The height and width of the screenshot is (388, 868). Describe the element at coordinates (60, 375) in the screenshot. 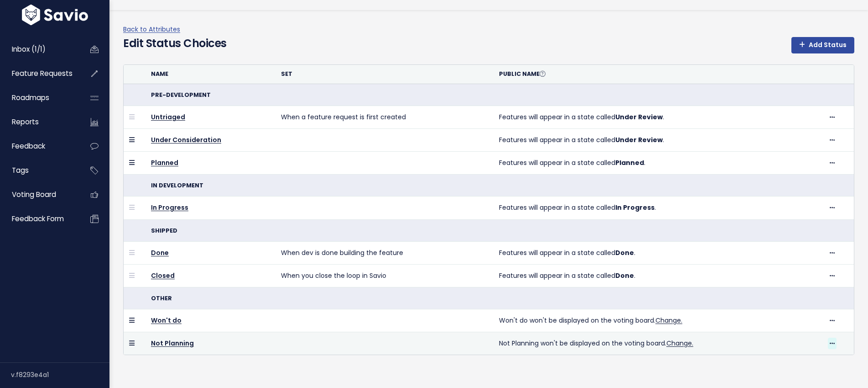

I see `div: v.f8293e4a1` at that location.